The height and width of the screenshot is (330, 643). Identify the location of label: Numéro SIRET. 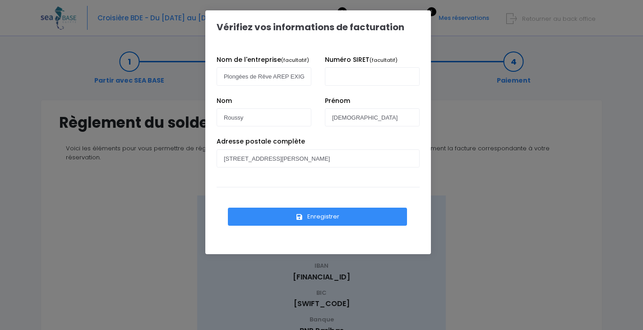
(361, 60).